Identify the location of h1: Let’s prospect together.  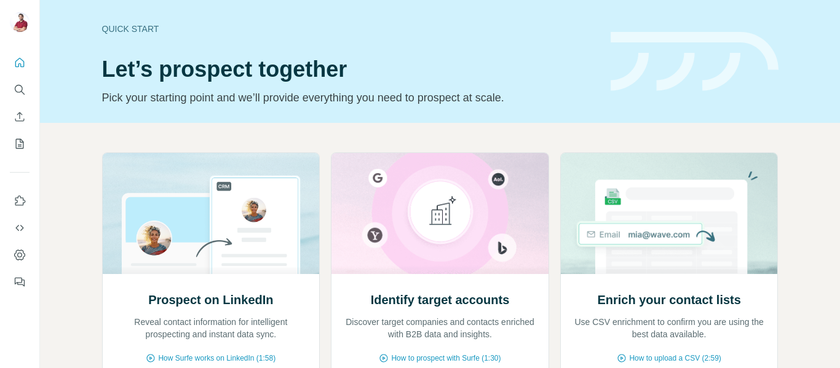
(349, 69).